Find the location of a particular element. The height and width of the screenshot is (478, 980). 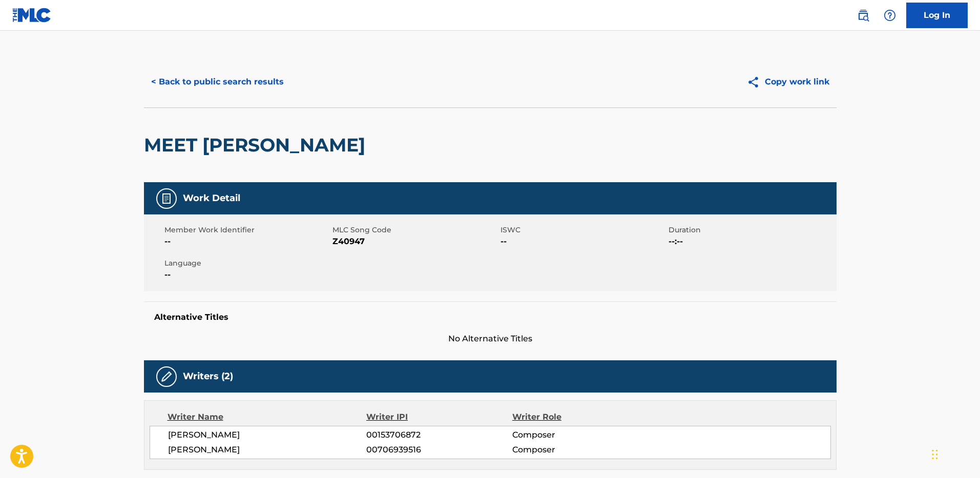

span: Member Work Identifier is located at coordinates (247, 230).